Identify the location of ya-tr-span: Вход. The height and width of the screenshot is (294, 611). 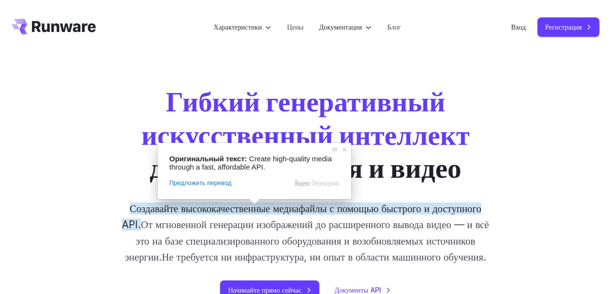
(519, 27).